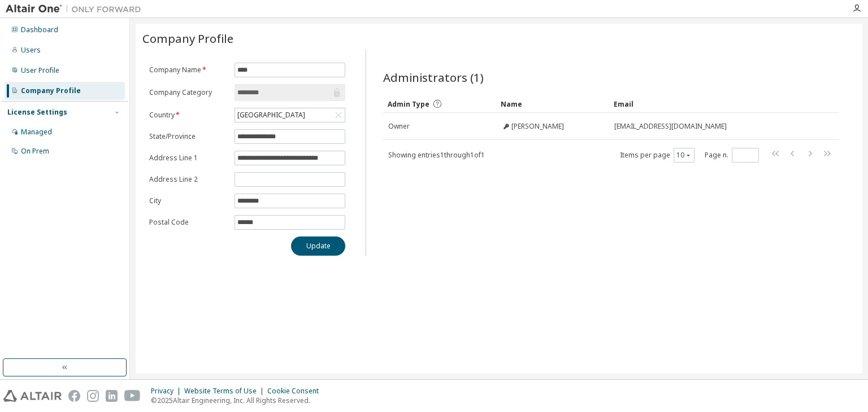 The image size is (868, 412). I want to click on div: License Settings, so click(37, 112).